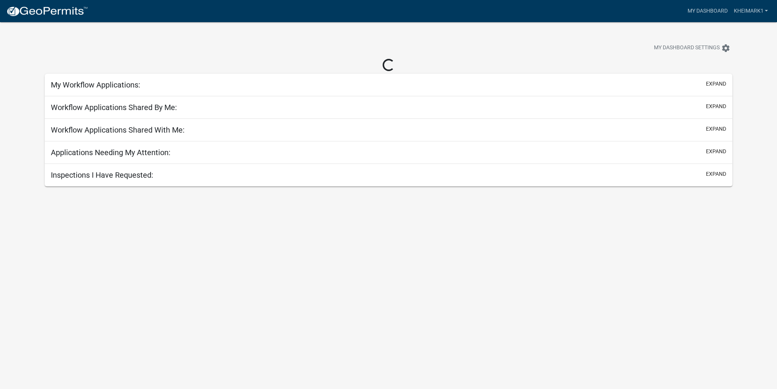 The width and height of the screenshot is (777, 389). What do you see at coordinates (118, 130) in the screenshot?
I see `h5: Workflow Applications Shared With Me:` at bounding box center [118, 130].